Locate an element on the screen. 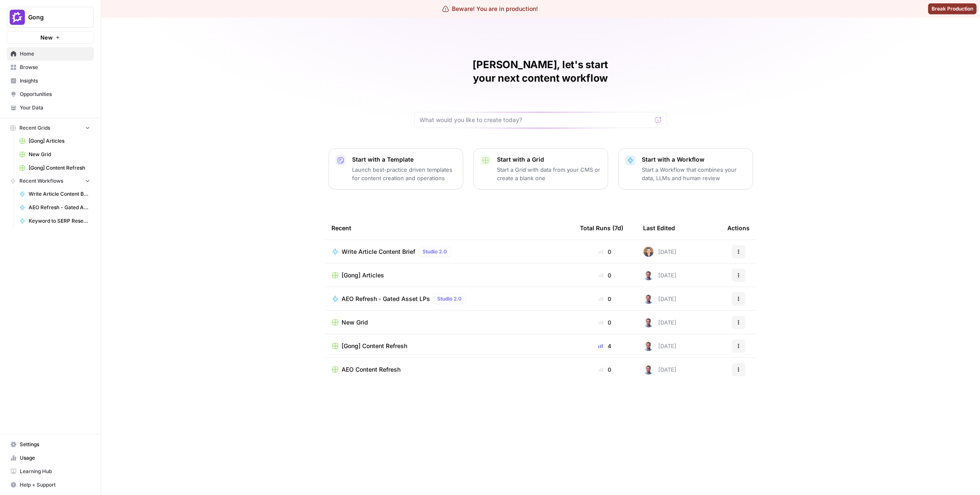 The image size is (980, 495). a: Write Article Content Brief is located at coordinates (54, 194).